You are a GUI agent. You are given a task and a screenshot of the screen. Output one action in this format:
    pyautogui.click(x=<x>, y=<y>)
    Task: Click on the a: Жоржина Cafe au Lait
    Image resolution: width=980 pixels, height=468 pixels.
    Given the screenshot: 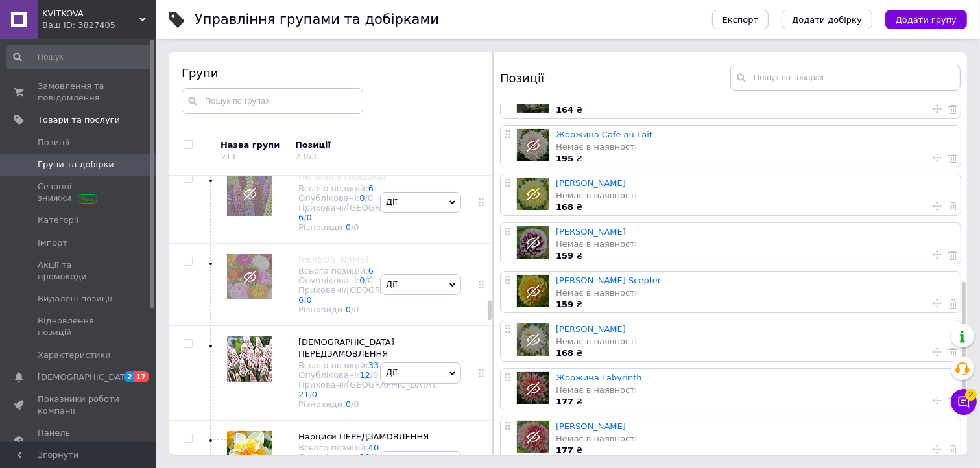 What is the action you would take?
    pyautogui.click(x=604, y=134)
    